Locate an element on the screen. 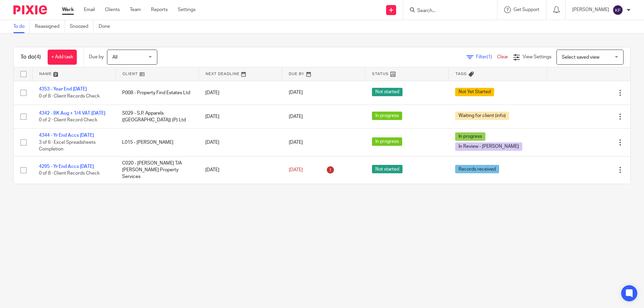 The image size is (644, 308). span: Records received is located at coordinates (477, 169).